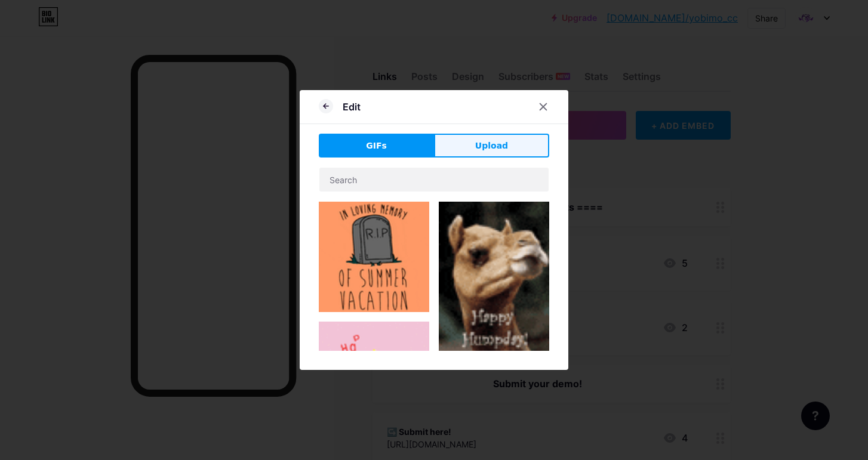 This screenshot has width=868, height=460. I want to click on span: GIFs, so click(376, 145).